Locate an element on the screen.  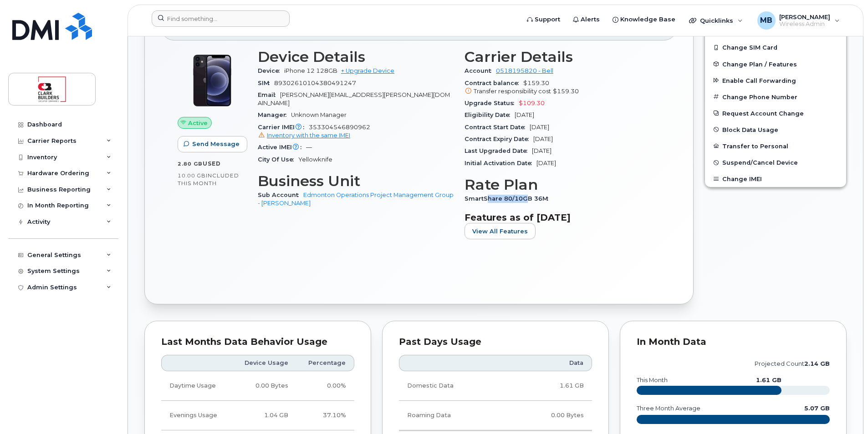
td: 0.00 Bytes is located at coordinates (550, 416).